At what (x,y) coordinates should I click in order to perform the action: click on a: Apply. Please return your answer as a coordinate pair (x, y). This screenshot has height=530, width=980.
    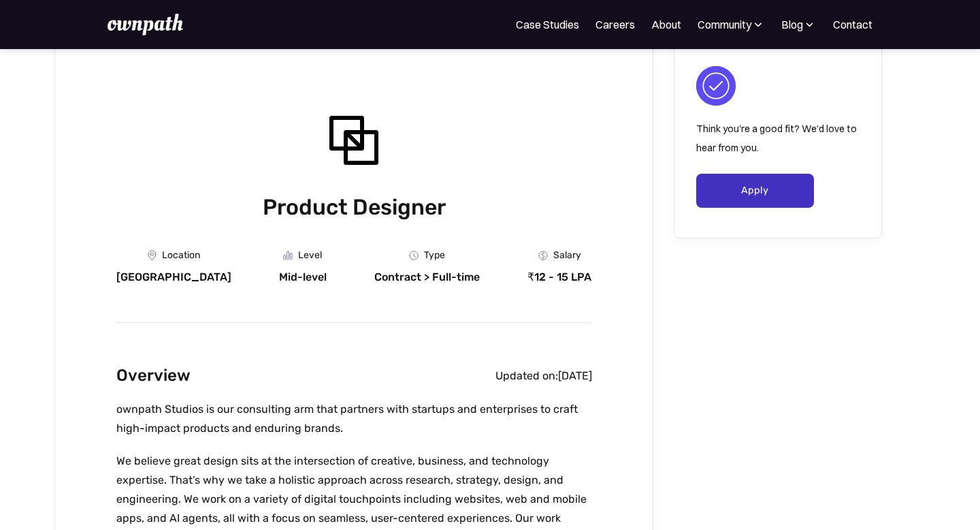
    Looking at the image, I should click on (754, 191).